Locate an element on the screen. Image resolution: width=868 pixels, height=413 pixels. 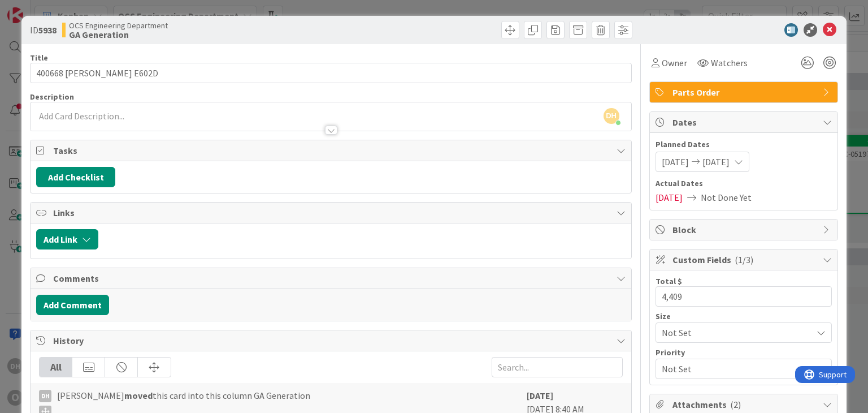
span: Owner is located at coordinates (674, 63).